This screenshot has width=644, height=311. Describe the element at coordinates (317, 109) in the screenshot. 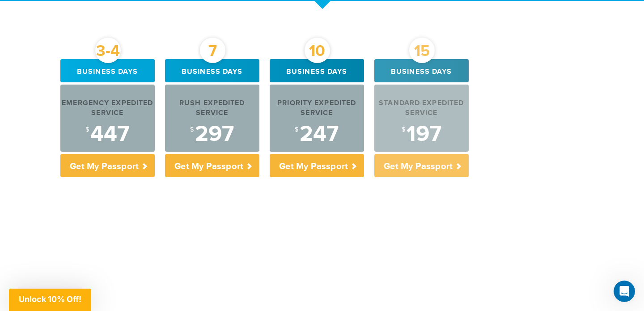

I see `div: Priority Expedited Service` at that location.